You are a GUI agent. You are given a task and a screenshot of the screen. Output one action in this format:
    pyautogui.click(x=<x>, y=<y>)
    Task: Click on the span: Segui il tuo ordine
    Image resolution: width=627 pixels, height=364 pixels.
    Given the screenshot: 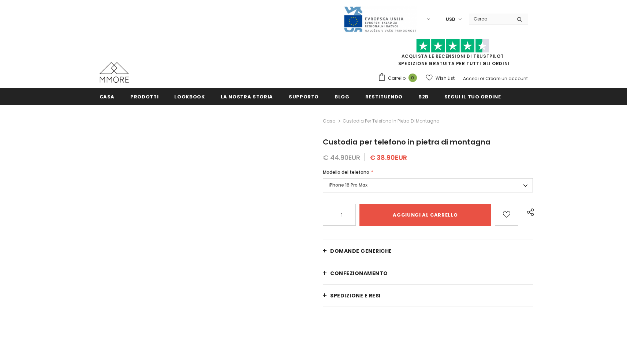 What is the action you would take?
    pyautogui.click(x=473, y=97)
    